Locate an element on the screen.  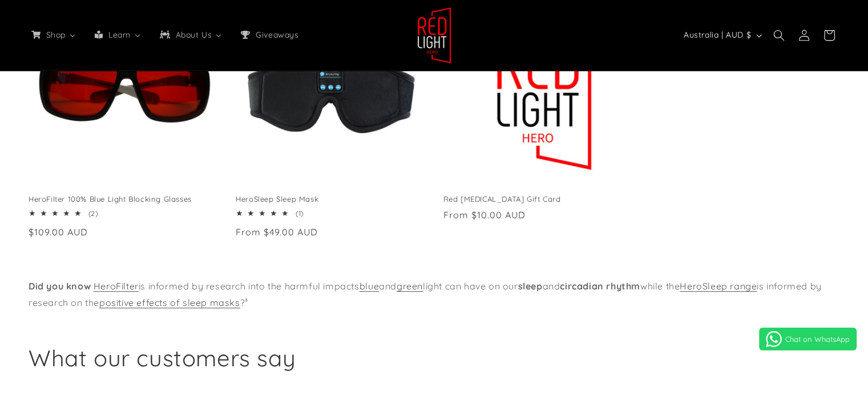
img: Red Light Hero is located at coordinates (434, 36).